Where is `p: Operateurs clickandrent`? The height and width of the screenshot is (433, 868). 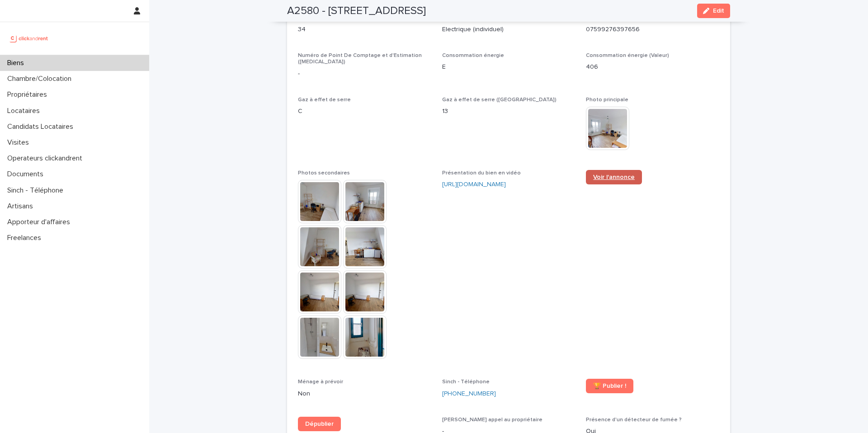
p: Operateurs clickandrent is located at coordinates (47, 158).